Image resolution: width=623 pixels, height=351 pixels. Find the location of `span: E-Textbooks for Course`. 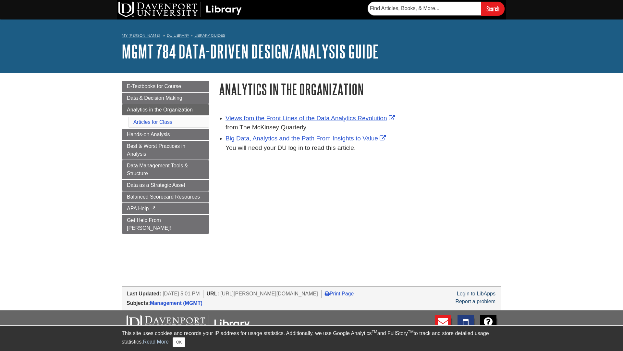

span: E-Textbooks for Course is located at coordinates (154, 86).